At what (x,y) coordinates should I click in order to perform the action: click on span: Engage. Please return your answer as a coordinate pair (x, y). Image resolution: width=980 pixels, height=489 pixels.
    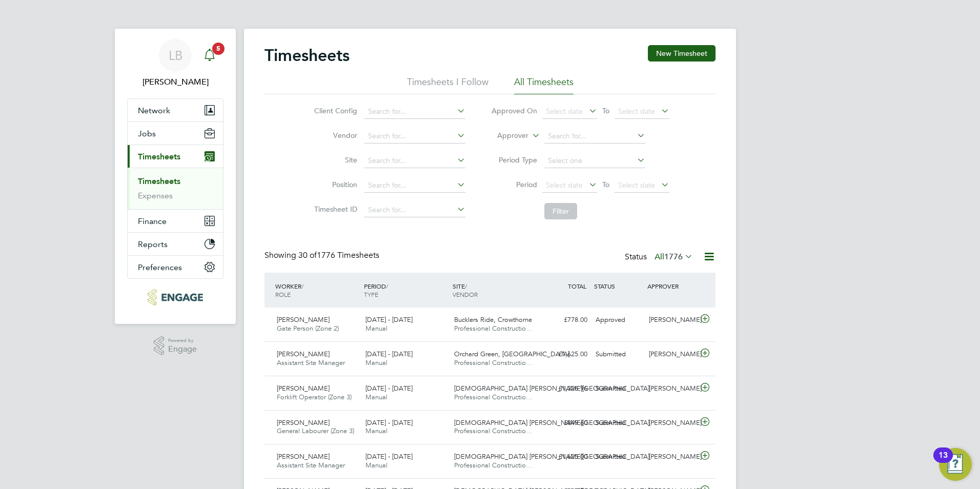
    Looking at the image, I should click on (182, 349).